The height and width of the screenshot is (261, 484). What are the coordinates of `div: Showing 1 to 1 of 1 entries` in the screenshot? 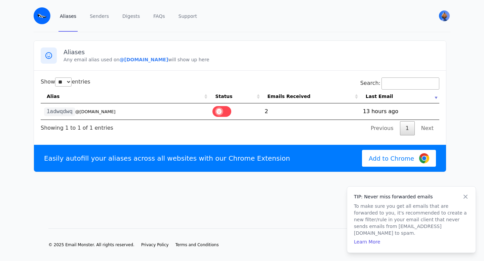 It's located at (77, 126).